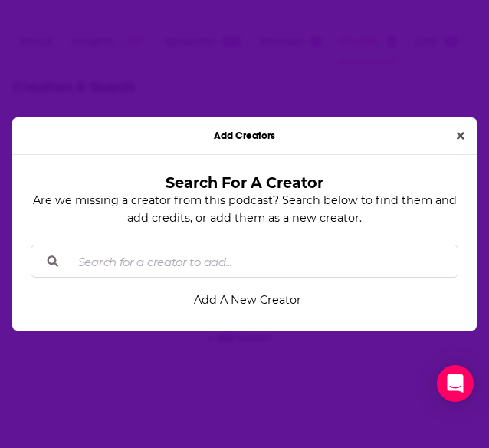 The image size is (489, 448). What do you see at coordinates (245, 208) in the screenshot?
I see `p: Are we missing a creator from this podcast? Search below to find them and add credits, or add the...` at bounding box center [245, 208].